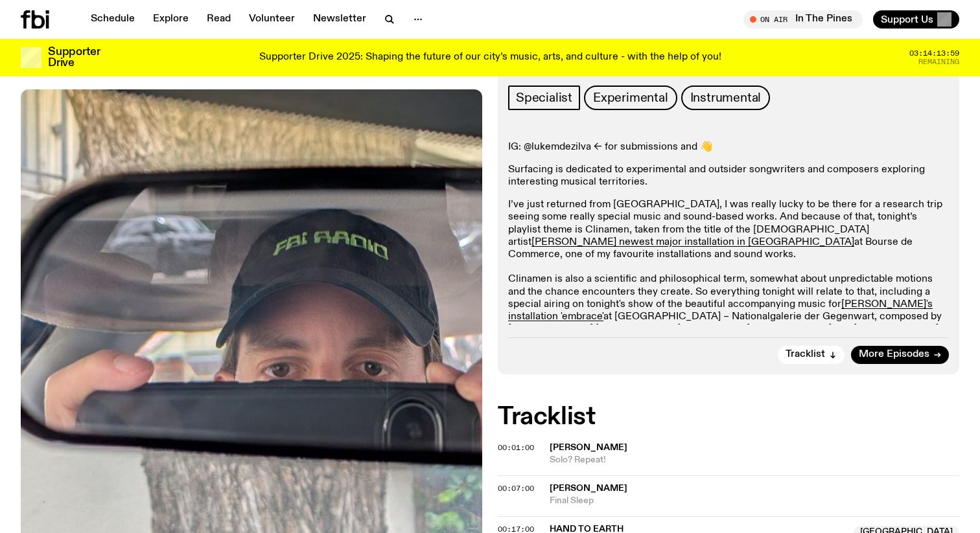 This screenshot has width=980, height=533. I want to click on a: Explore, so click(171, 19).